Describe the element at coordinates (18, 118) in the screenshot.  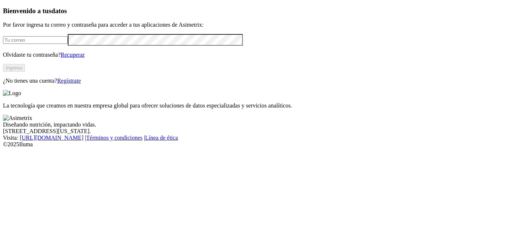
I see `img: Asimetrix` at that location.